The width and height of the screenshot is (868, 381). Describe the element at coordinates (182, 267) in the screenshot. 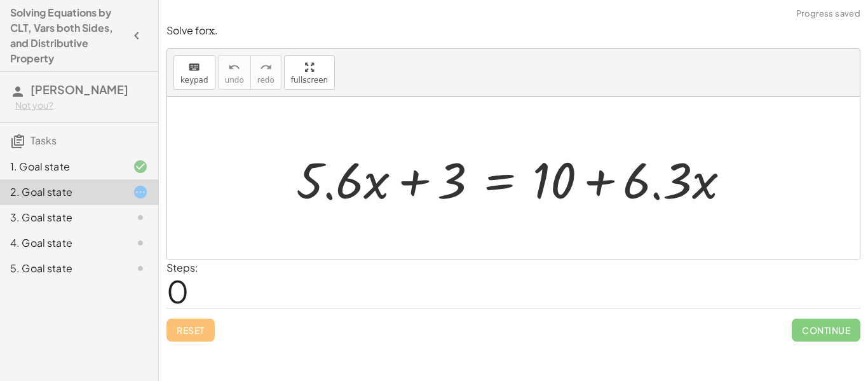

I see `label: Steps:` at that location.